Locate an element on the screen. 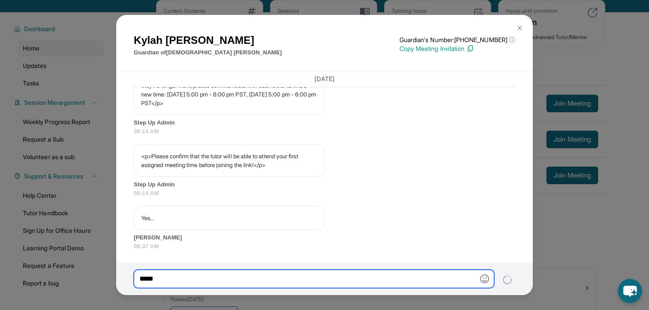 The image size is (649, 310). img: Emoji is located at coordinates (485, 279).